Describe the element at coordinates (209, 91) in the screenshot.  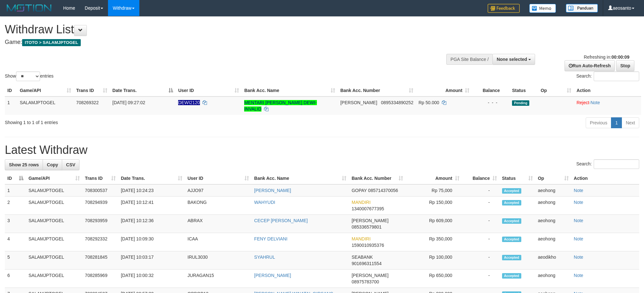
I see `th: User ID: activate to sort column ascending` at that location.